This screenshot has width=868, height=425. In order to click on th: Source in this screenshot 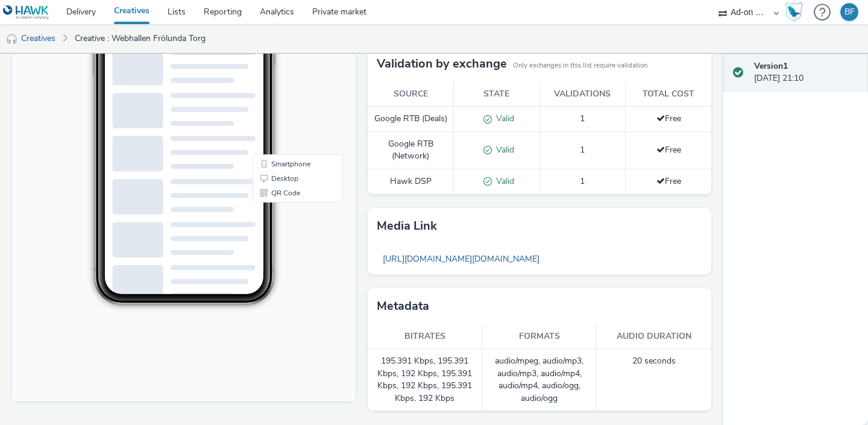, I will do `click(410, 94)`.